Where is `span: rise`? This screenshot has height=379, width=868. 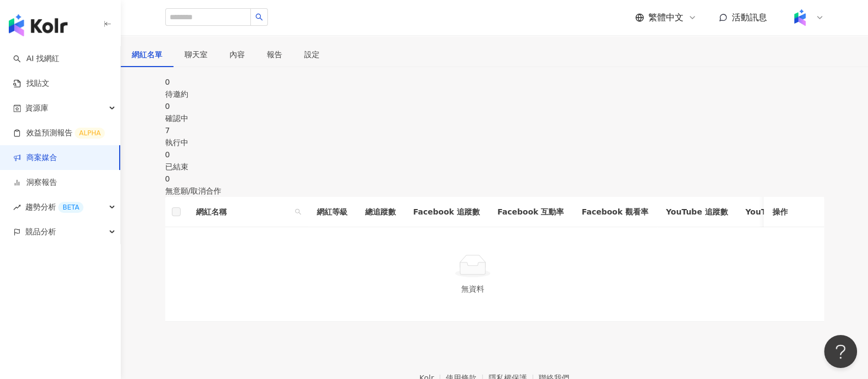
span: rise is located at coordinates (17, 207).